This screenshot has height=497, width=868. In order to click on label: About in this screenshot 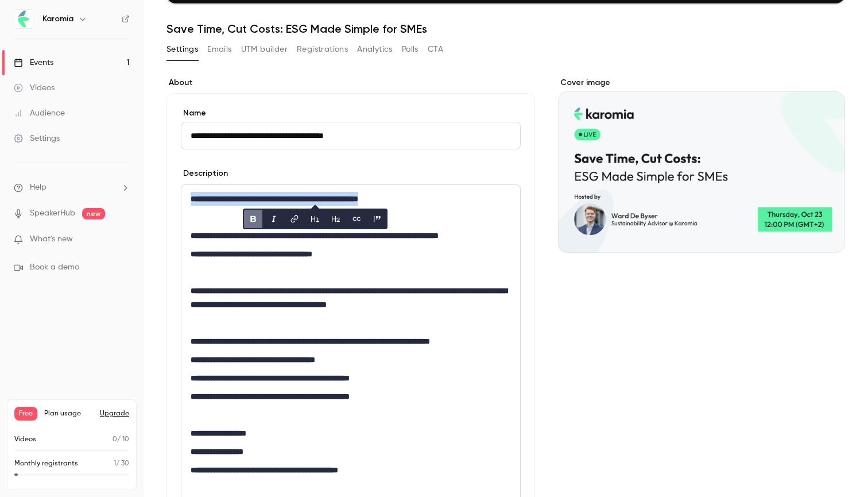, I will do `click(351, 83)`.